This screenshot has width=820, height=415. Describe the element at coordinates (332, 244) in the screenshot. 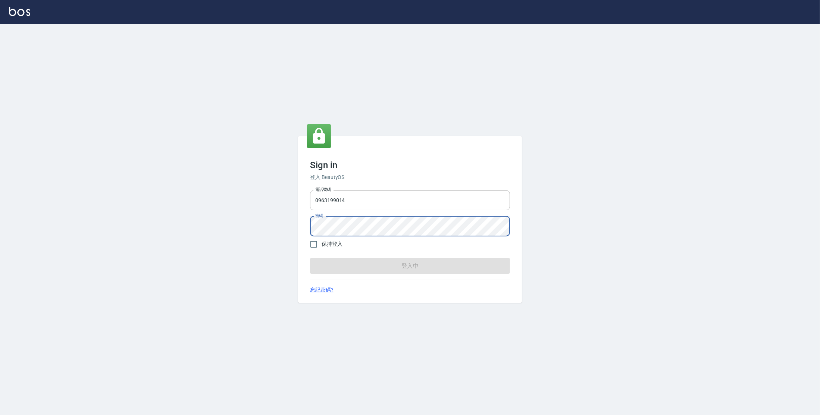

I see `span: 保持登入` at that location.